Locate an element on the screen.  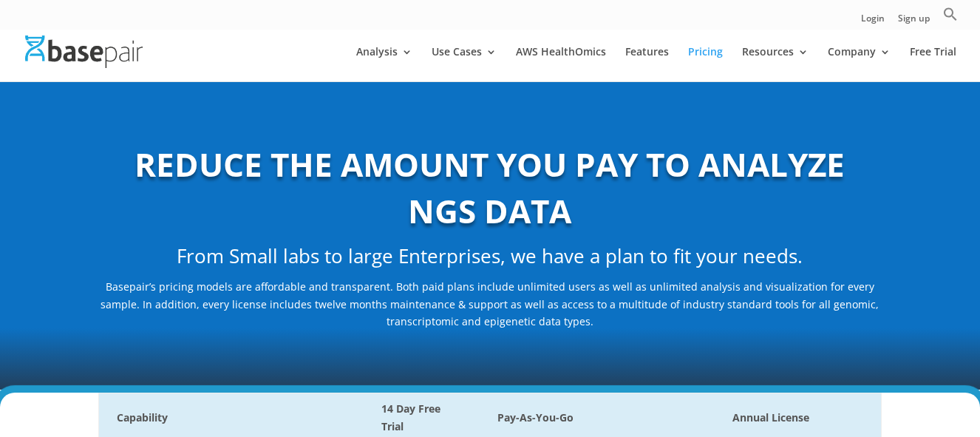
span: Basepair’s pricing models are affordable and transparent. Both paid plans include unlimited users... is located at coordinates (490, 304).